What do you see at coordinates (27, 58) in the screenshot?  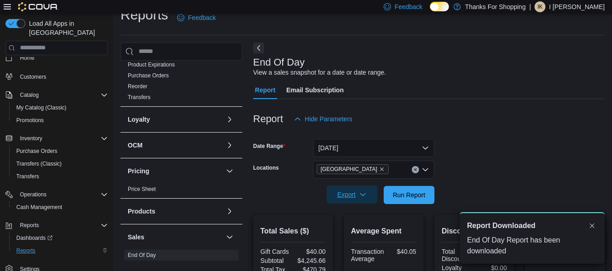 I see `span: Home` at bounding box center [27, 58].